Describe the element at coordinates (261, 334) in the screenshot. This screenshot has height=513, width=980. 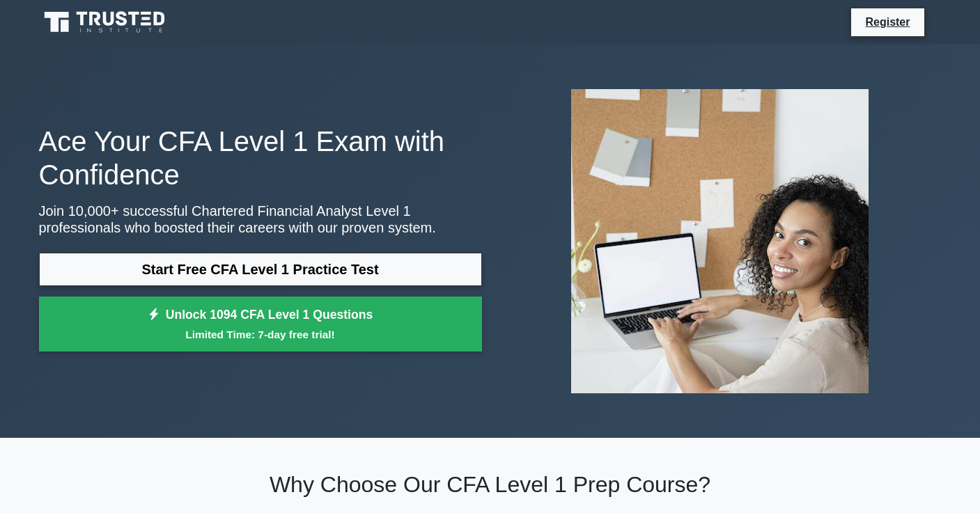
I see `small: Limited Time: 7-day free trial!` at that location.